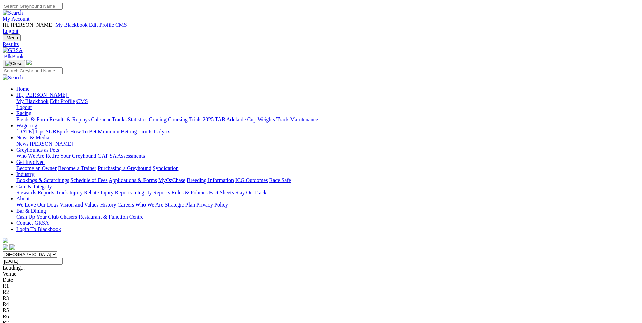  Describe the element at coordinates (328, 205) in the screenshot. I see `div: About` at that location.